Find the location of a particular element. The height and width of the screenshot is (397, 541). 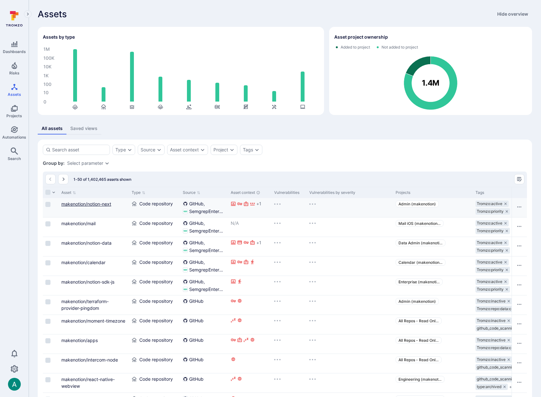

text: 1.4M is located at coordinates (431, 83).